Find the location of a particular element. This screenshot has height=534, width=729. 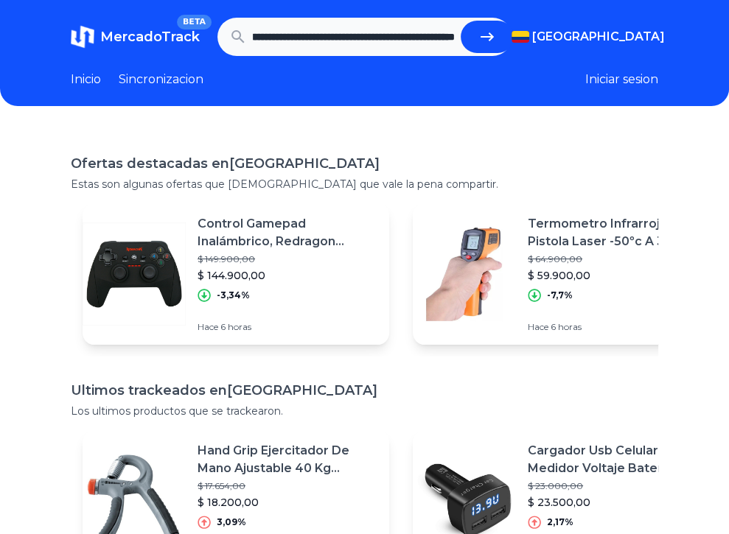

p: $ 64.900,00 is located at coordinates (617, 259).